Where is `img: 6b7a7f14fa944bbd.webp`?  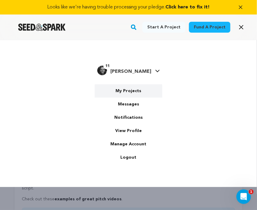
img: 6b7a7f14fa944bbd.webp is located at coordinates (102, 70).